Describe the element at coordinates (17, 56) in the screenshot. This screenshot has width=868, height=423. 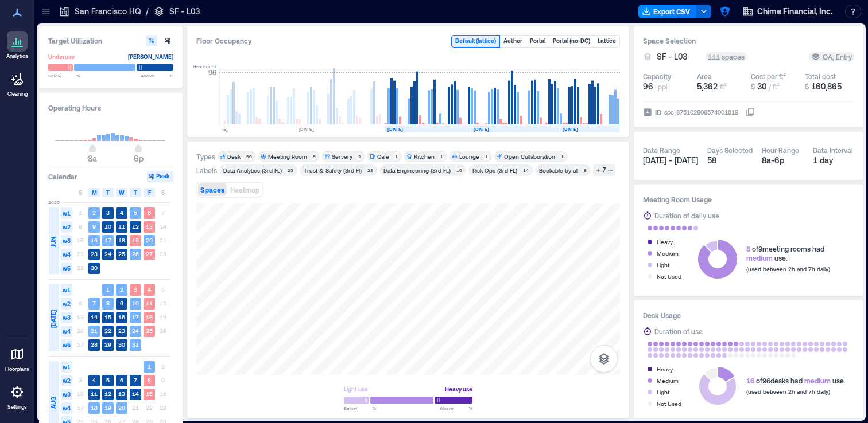
I see `p: Analytics` at that location.